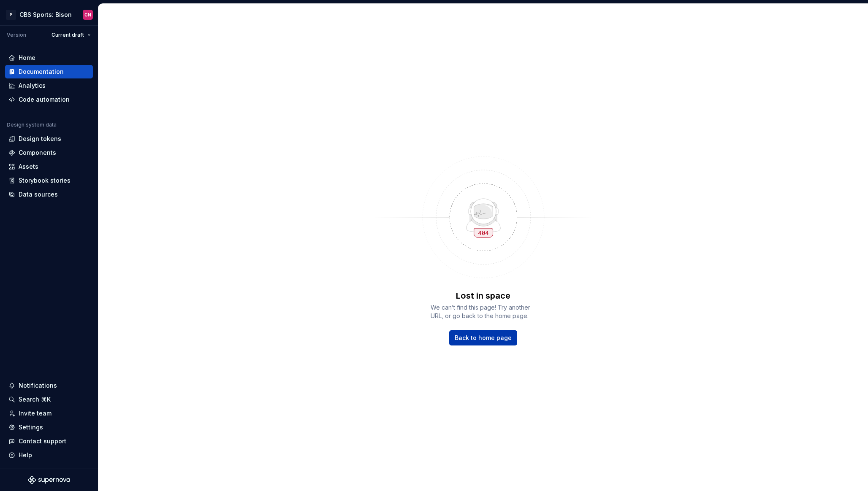  Describe the element at coordinates (28, 167) in the screenshot. I see `div: Assets` at that location.